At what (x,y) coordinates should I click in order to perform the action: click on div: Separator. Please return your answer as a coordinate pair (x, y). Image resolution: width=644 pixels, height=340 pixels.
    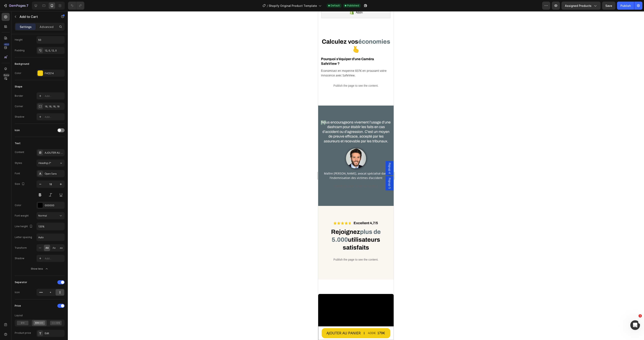
    Looking at the image, I should click on (21, 282).